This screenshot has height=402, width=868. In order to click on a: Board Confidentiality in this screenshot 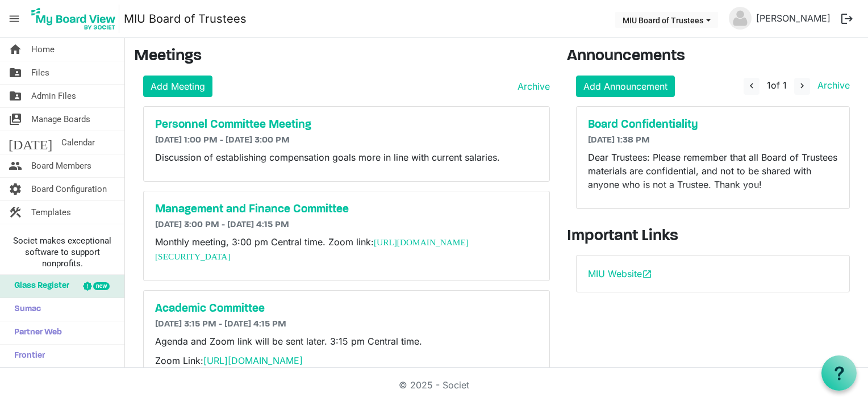, I will do `click(713, 125)`.